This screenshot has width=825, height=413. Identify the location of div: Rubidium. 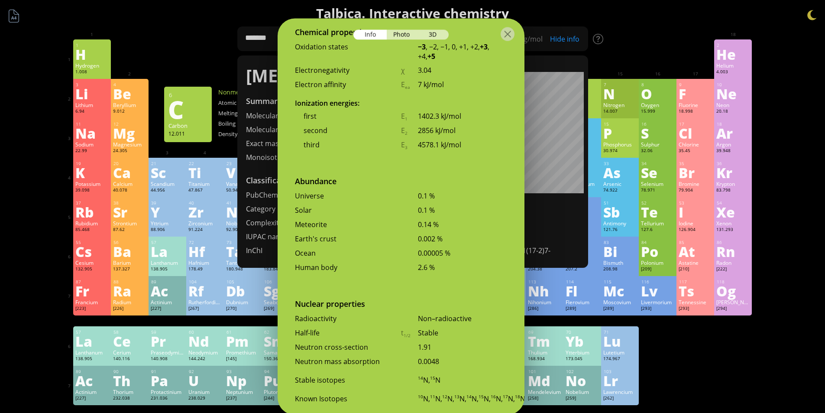
(92, 223).